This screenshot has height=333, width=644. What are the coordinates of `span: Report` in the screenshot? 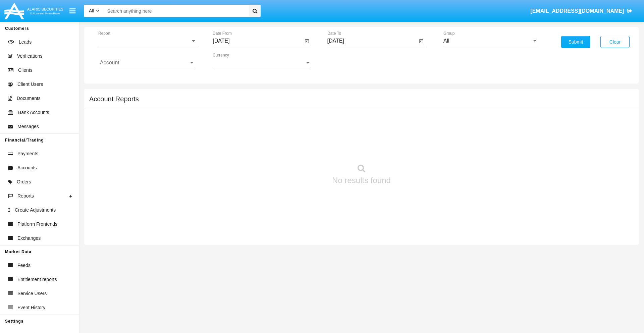 It's located at (144, 41).